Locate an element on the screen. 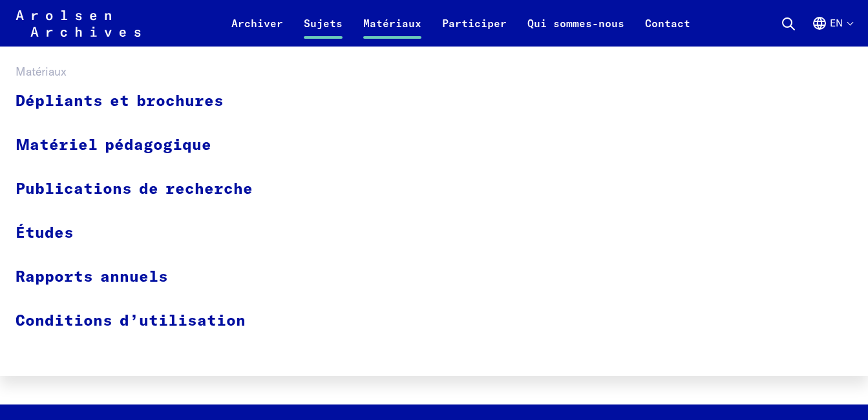 The width and height of the screenshot is (868, 420). nav: Primaire is located at coordinates (461, 23).